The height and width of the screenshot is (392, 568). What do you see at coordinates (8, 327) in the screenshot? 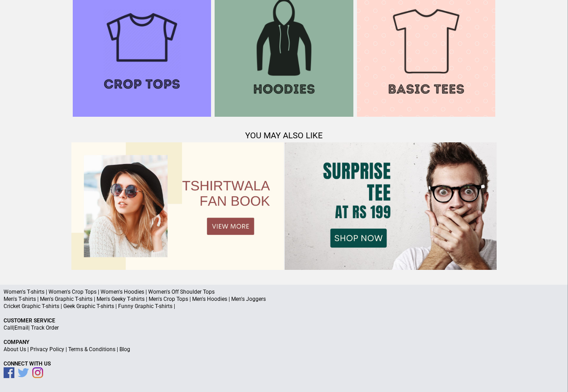
I see `a: Call` at bounding box center [8, 327].